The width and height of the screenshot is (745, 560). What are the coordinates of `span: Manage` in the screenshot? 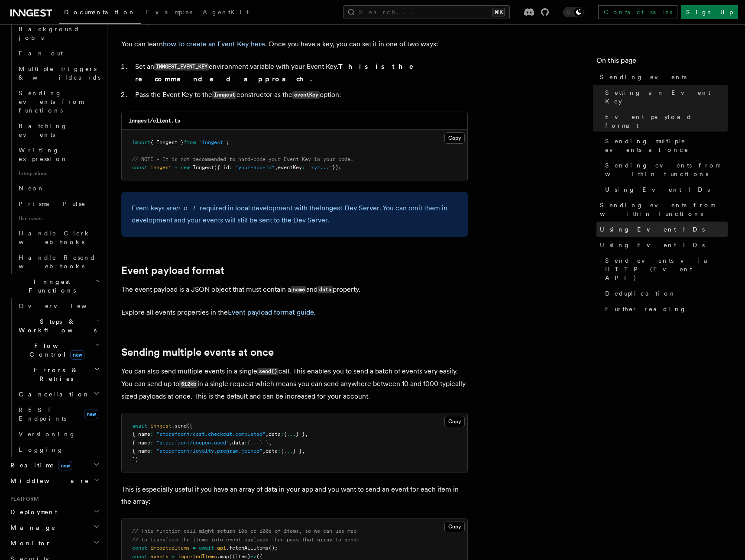 It's located at (31, 528).